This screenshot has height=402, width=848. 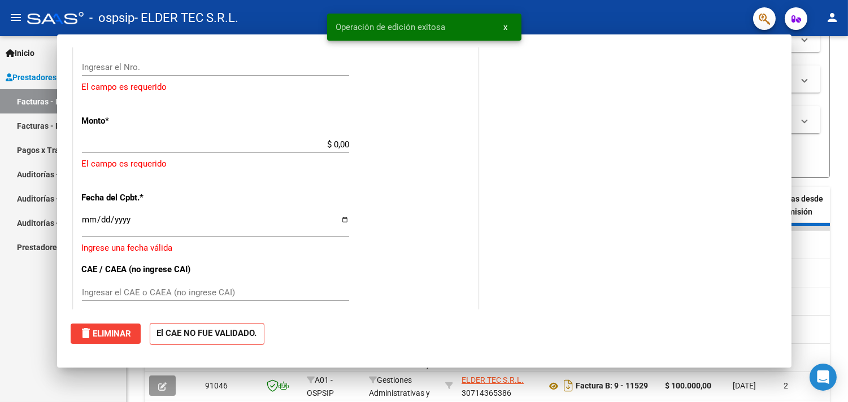 I want to click on span: - ospsip, so click(x=112, y=18).